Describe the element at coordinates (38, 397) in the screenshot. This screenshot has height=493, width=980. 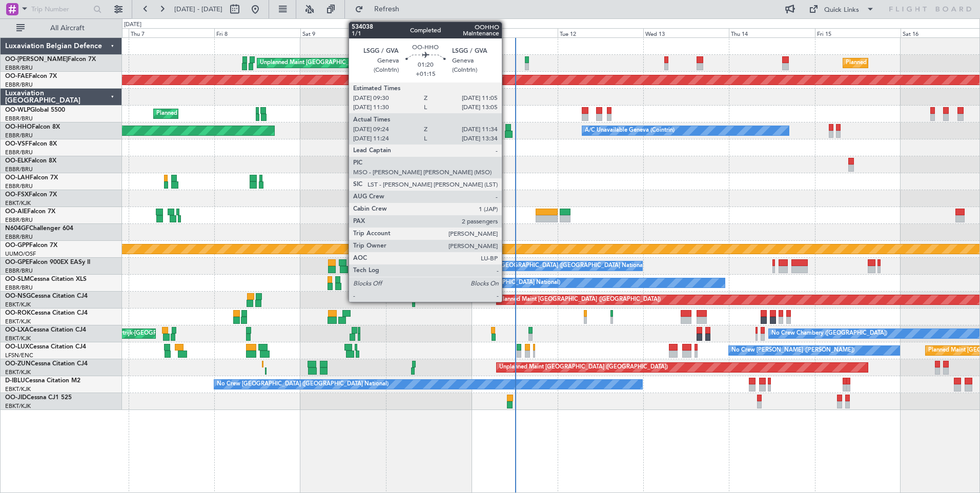
I see `a: OO-JIDCessna CJ1 525` at that location.